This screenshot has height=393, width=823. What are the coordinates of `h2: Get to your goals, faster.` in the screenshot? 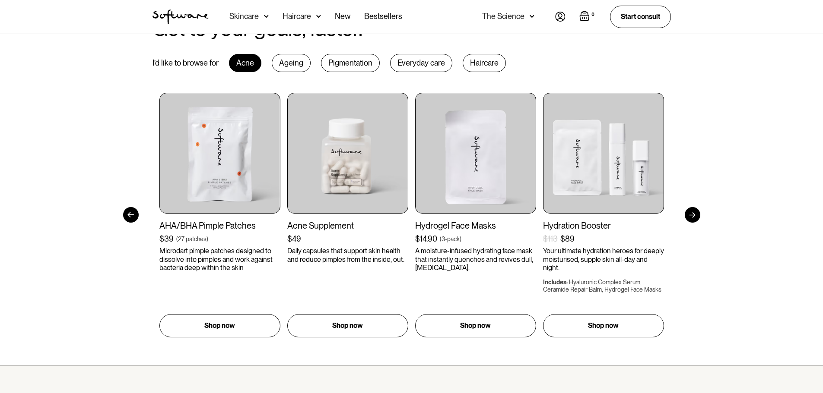 It's located at (257, 29).